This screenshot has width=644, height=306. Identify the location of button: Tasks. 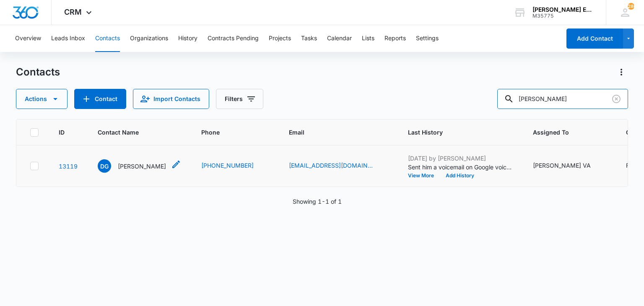
(309, 38).